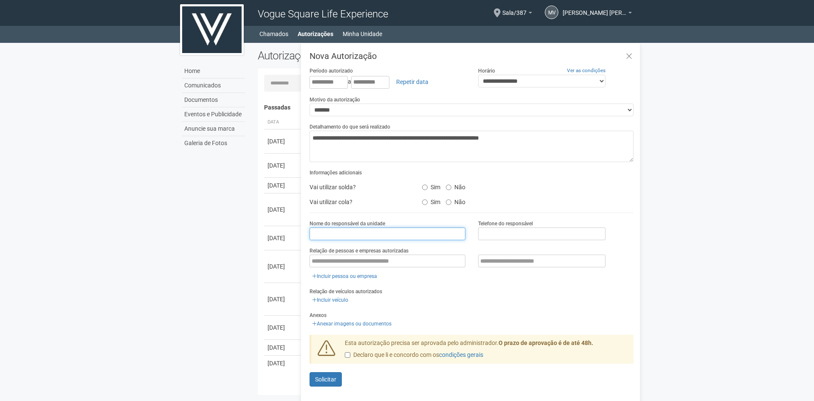 The width and height of the screenshot is (814, 401). Describe the element at coordinates (214, 129) in the screenshot. I see `a: Anuncie sua marca` at that location.